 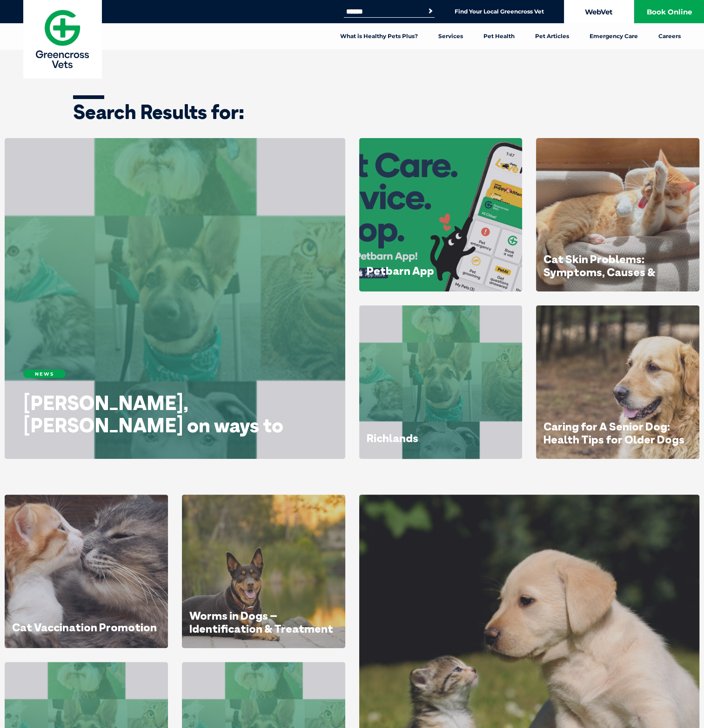 I want to click on a: Petbarn App, so click(x=400, y=271).